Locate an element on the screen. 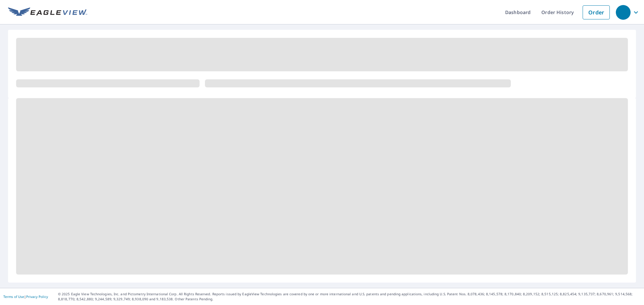 Image resolution: width=644 pixels, height=305 pixels. a: Privacy Policy is located at coordinates (37, 297).